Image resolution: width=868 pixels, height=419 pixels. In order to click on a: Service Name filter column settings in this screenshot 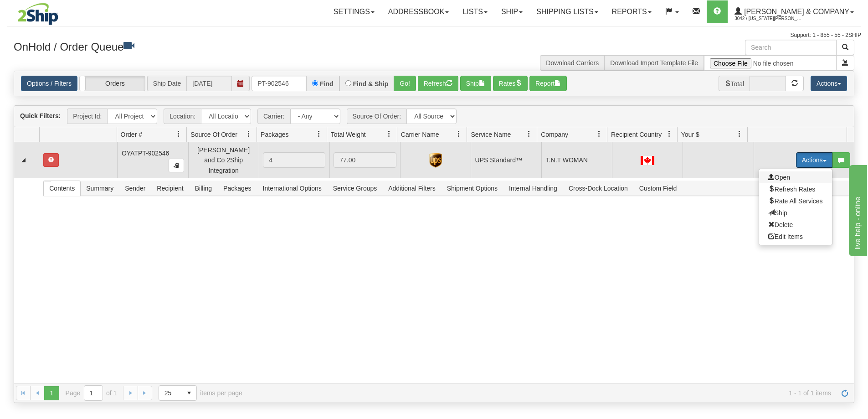, I will do `click(529, 134)`.